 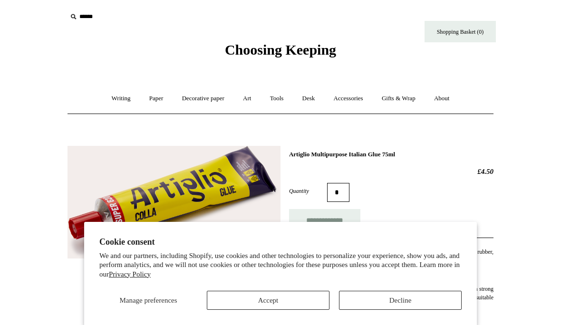 What do you see at coordinates (156, 98) in the screenshot?
I see `a: Paper` at bounding box center [156, 98].